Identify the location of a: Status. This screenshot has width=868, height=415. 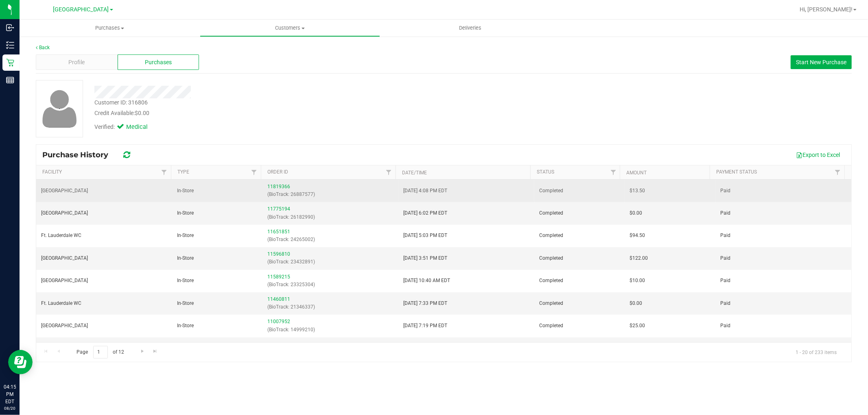
(546, 172).